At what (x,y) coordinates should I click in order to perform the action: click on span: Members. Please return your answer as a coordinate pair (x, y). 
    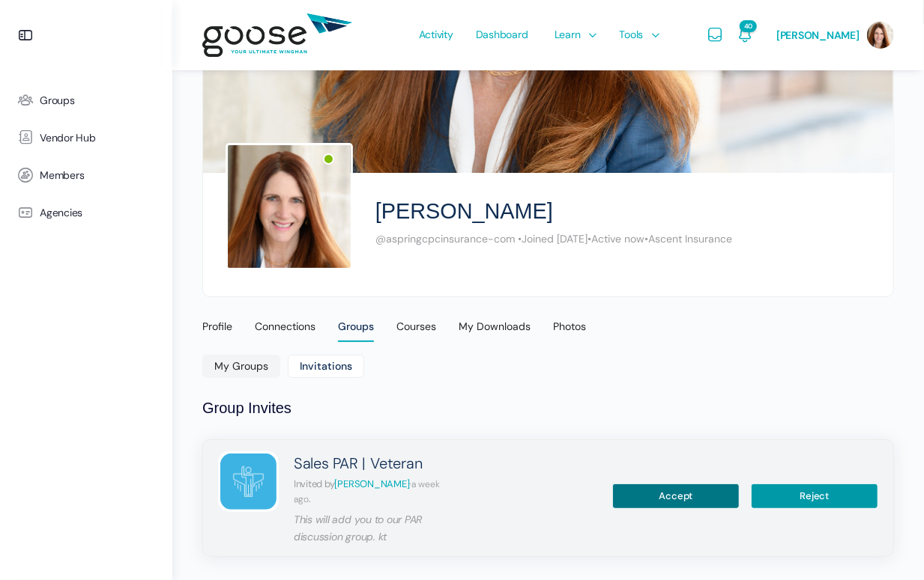
    Looking at the image, I should click on (62, 175).